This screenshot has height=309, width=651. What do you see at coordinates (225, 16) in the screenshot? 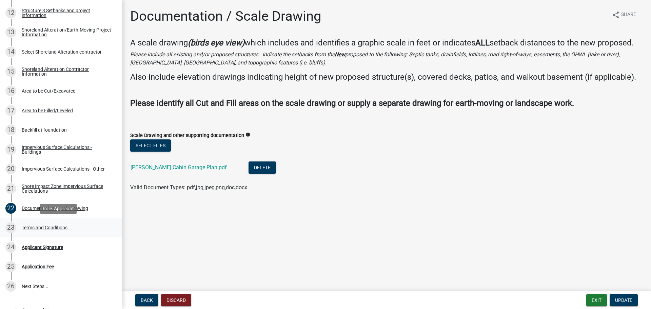
I see `h1: Documentation / Scale Drawing` at bounding box center [225, 16].